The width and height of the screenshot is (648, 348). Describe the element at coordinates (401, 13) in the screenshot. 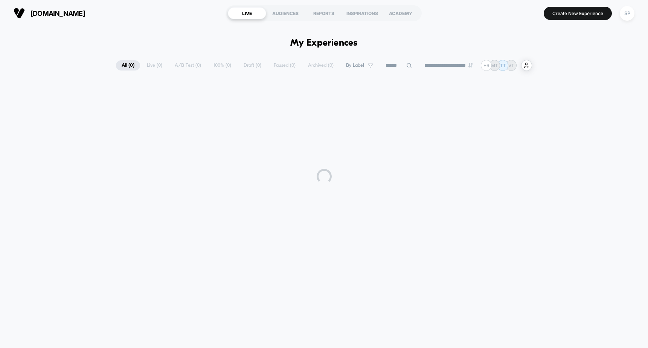

I see `div: ACADEMY` at that location.